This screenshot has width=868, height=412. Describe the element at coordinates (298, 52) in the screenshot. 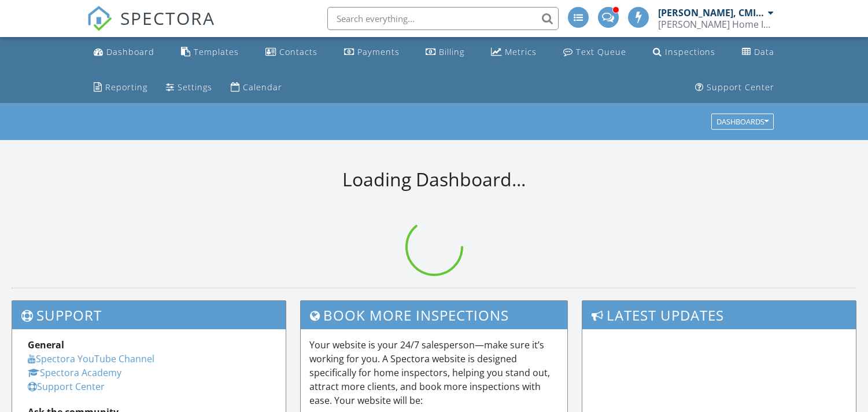

I see `div: Contacts` at that location.